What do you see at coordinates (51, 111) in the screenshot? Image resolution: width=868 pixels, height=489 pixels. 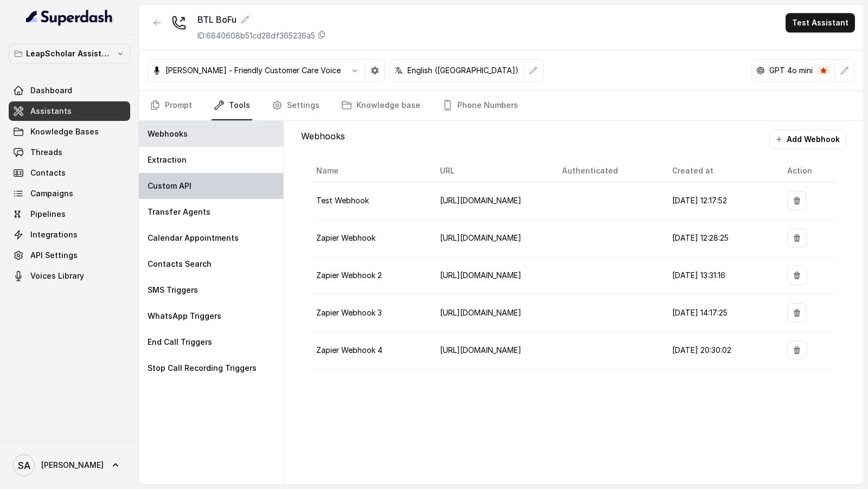 I see `span: Assistants` at bounding box center [51, 111].